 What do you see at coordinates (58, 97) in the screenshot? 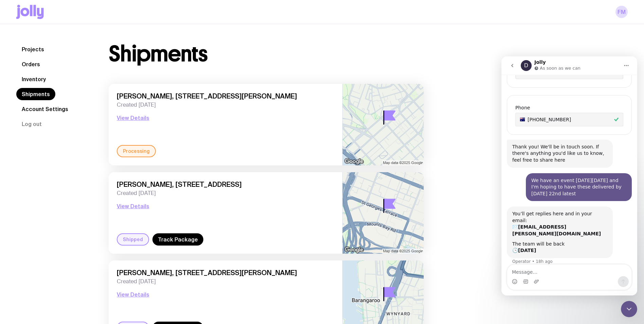
I see `div: Thank you! We'll be in touch soon. If there's anything you'd like us to know, feel free to share ...` at bounding box center [58, 97].